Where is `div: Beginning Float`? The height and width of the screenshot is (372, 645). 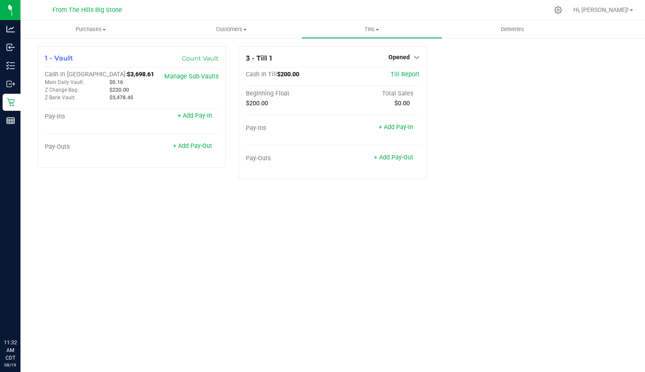 div: Beginning Float is located at coordinates (289, 94).